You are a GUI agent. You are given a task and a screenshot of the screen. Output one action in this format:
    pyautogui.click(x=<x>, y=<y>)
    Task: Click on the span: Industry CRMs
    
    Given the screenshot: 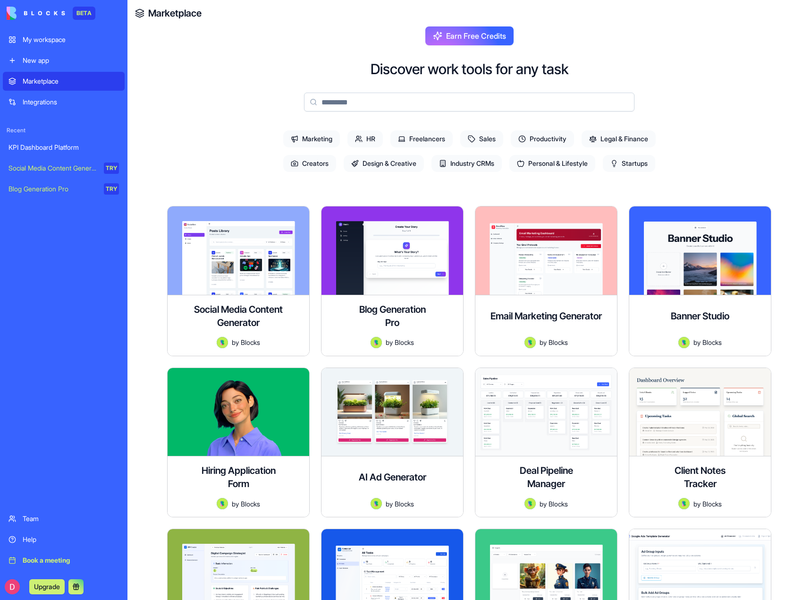 What is the action you would take?
    pyautogui.click(x=467, y=163)
    